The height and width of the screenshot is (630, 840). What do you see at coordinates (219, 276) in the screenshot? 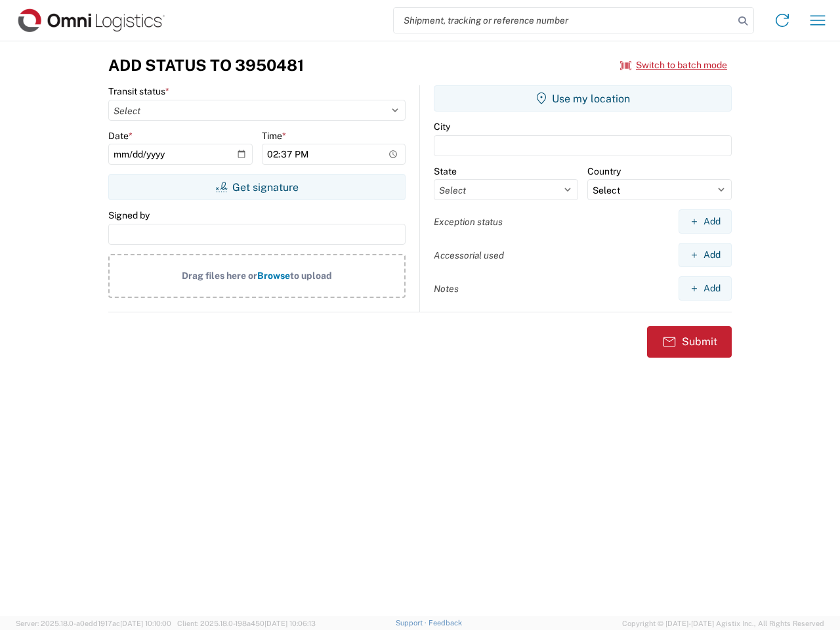
I see `span: Drag files here or` at bounding box center [219, 276].